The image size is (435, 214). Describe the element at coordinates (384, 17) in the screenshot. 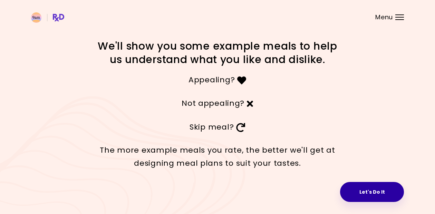

I see `span: Menu` at that location.